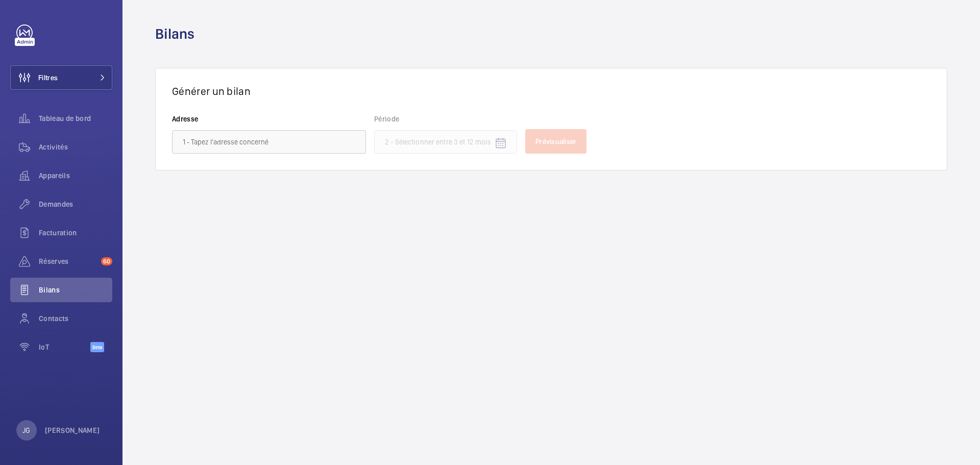  I want to click on span: Contacts, so click(75, 318).